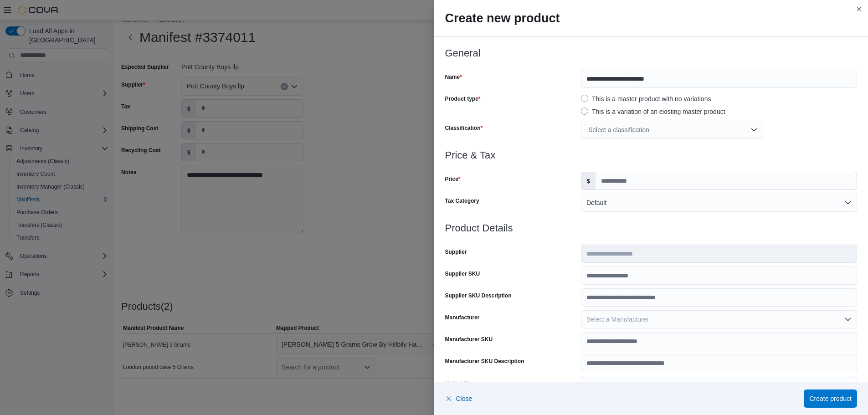 The height and width of the screenshot is (415, 868). Describe the element at coordinates (462, 318) in the screenshot. I see `label: Manufacturer` at that location.